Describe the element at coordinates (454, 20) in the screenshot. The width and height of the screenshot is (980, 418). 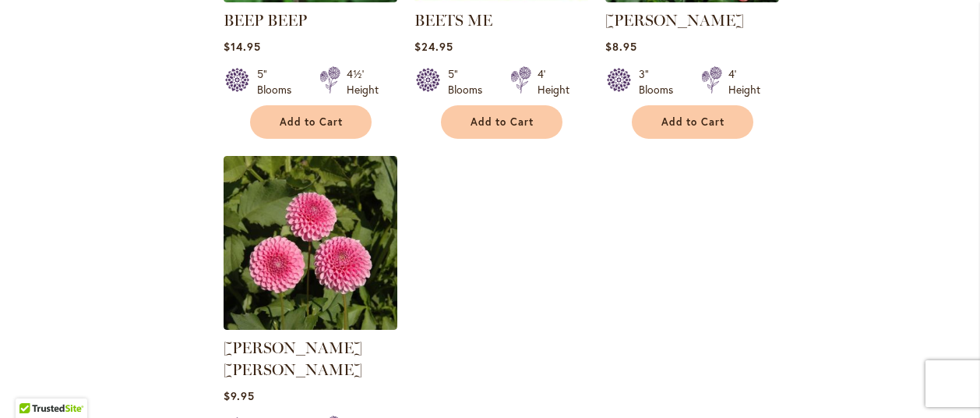
I see `a: BEETS ME` at that location.